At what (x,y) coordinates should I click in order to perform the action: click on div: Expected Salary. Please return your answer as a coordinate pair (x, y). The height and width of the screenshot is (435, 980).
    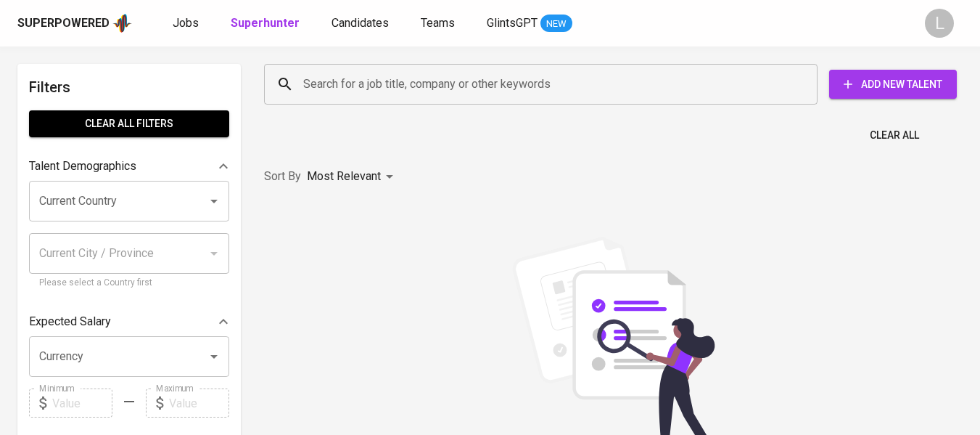
    Looking at the image, I should click on (129, 321).